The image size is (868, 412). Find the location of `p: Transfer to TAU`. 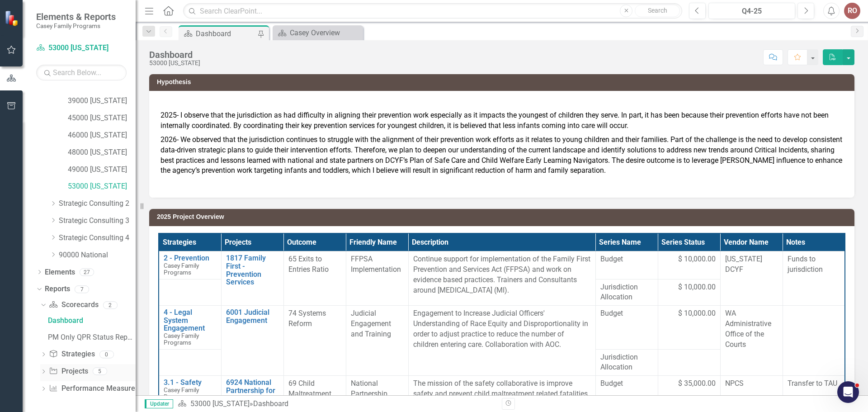

p: Transfer to TAU is located at coordinates (814, 384).